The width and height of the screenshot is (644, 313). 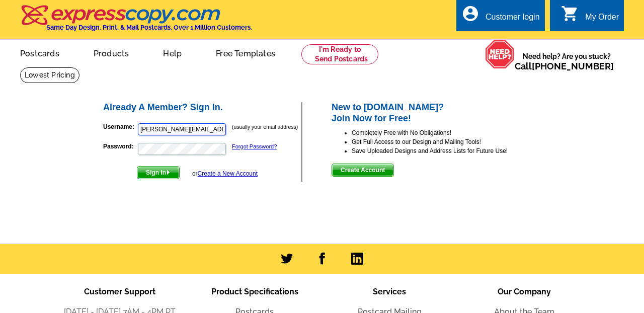 I want to click on a: Products, so click(x=111, y=52).